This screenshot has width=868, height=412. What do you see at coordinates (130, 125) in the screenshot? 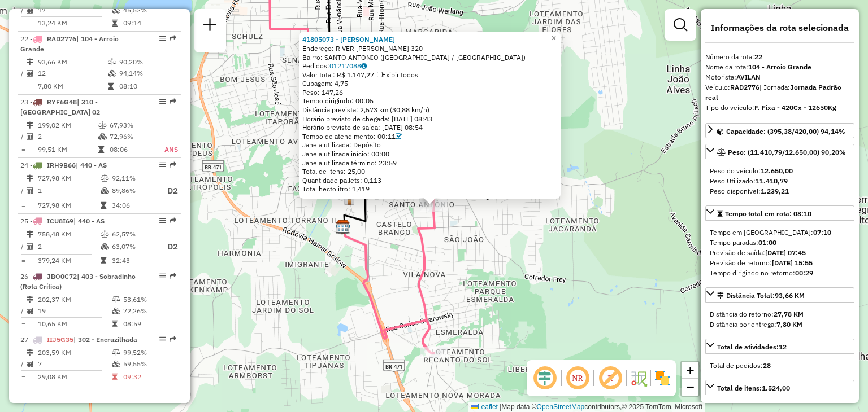
I see `td: 67,93%` at bounding box center [130, 125].